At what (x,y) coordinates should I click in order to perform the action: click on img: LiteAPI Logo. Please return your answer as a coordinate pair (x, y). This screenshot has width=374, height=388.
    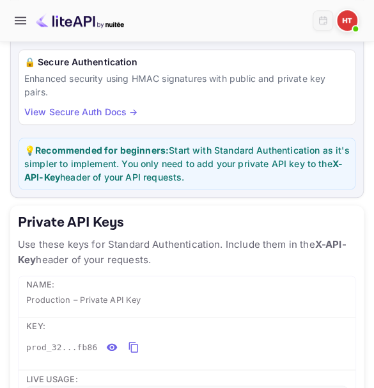
    Looking at the image, I should click on (80, 20).